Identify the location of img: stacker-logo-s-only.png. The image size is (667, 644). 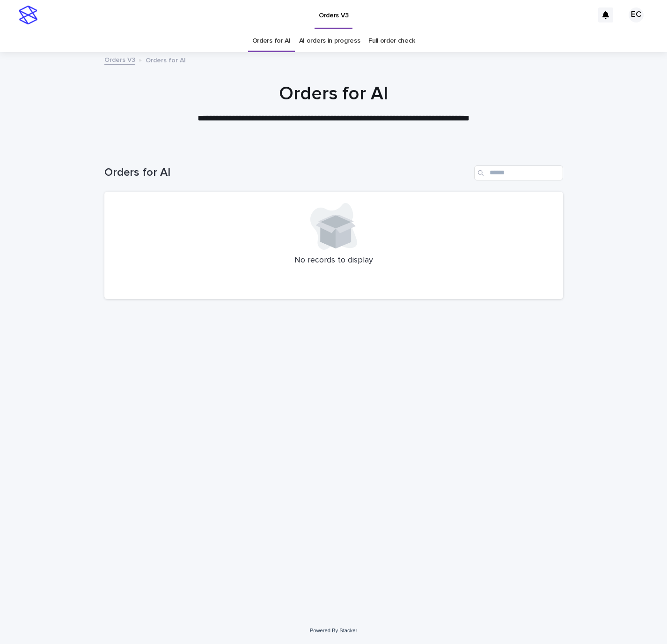
(28, 15).